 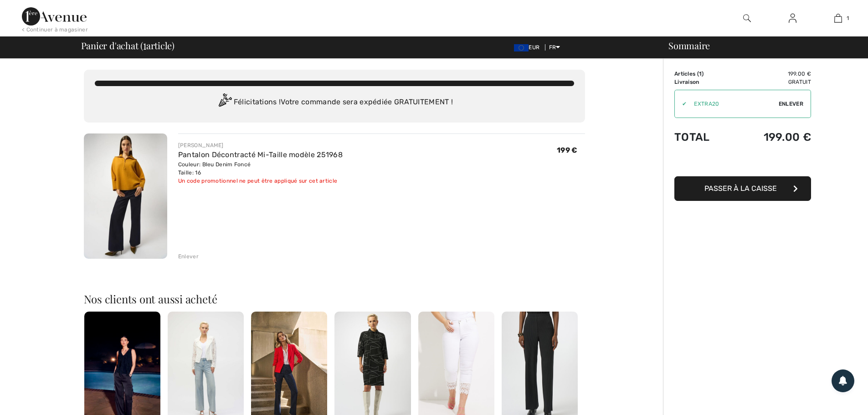 What do you see at coordinates (703, 82) in the screenshot?
I see `td: Livraison` at bounding box center [703, 82].